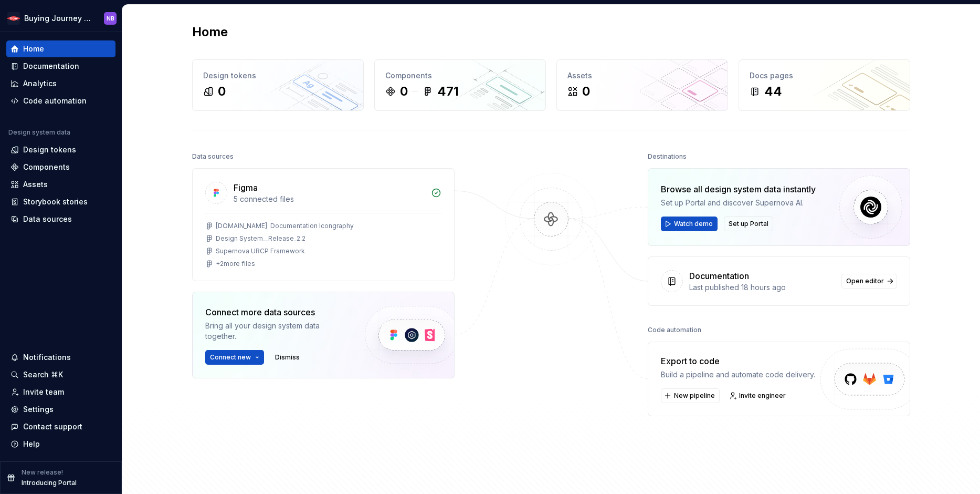  What do you see at coordinates (43, 374) in the screenshot?
I see `div: Search ⌘K` at bounding box center [43, 374].